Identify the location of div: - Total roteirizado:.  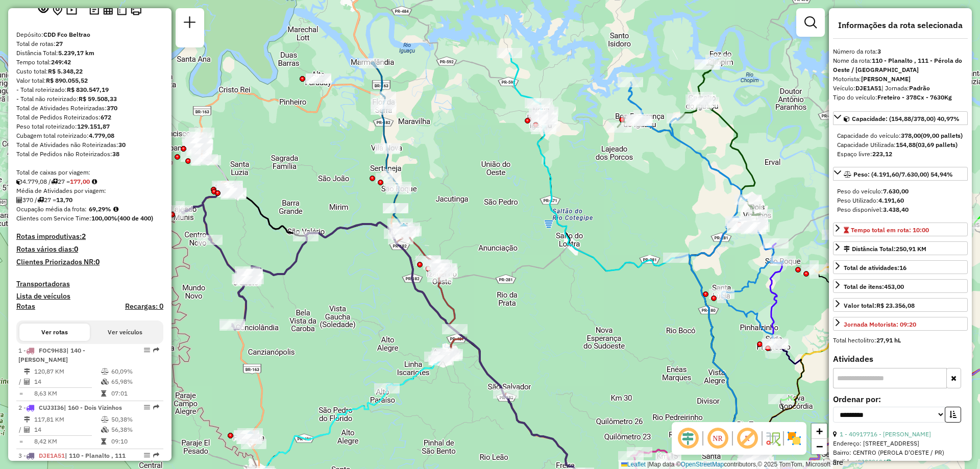
(90, 90).